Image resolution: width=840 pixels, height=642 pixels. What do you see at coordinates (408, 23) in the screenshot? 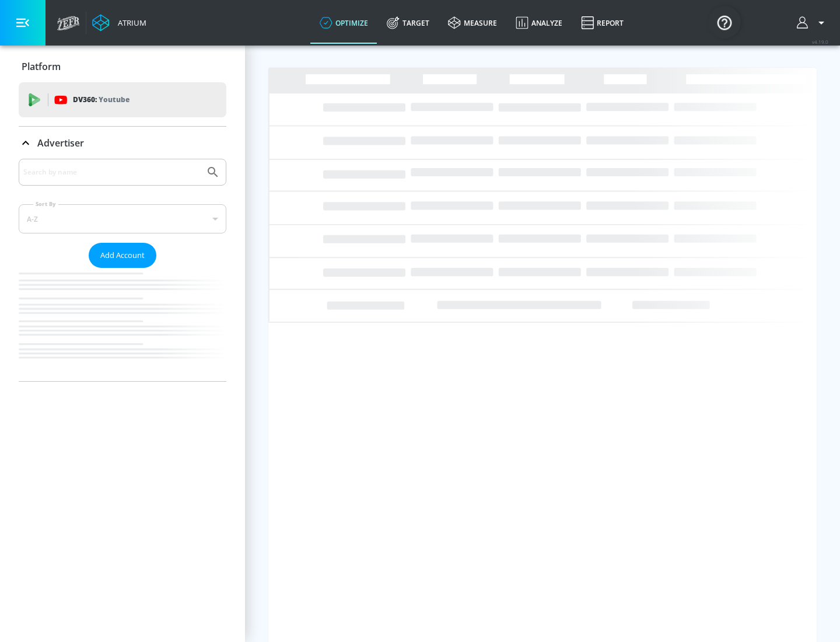
I see `a: Target` at bounding box center [408, 23].